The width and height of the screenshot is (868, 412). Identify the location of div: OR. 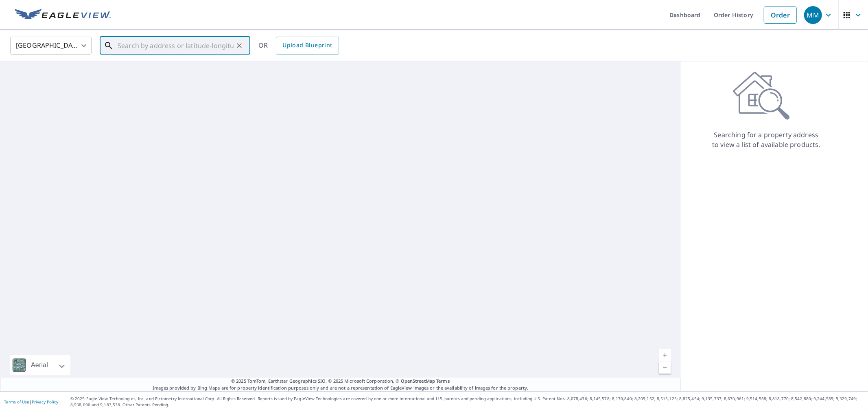
(298, 46).